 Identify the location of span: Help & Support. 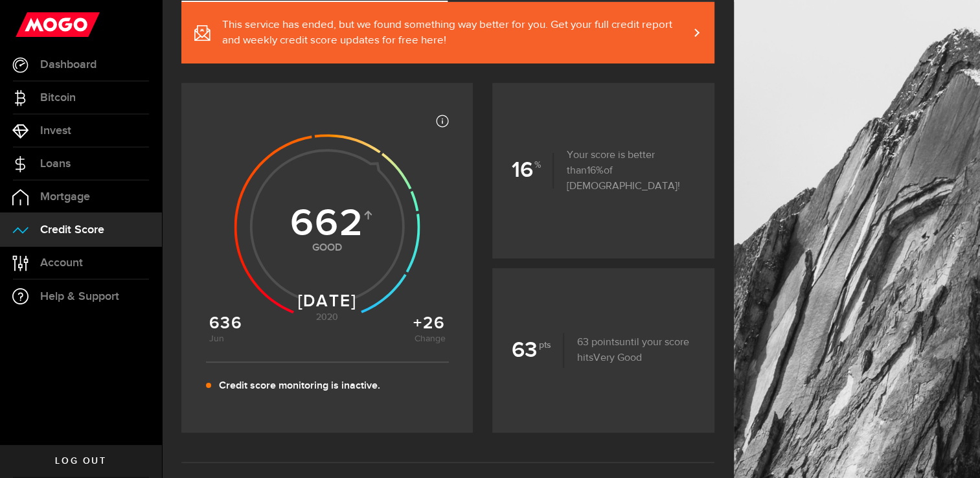
(79, 296).